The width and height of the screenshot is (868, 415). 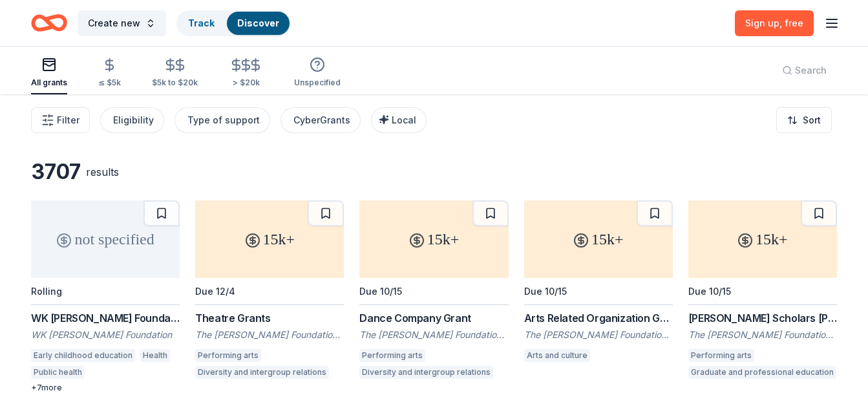 What do you see at coordinates (106, 239) in the screenshot?
I see `div: not specified` at bounding box center [106, 239].